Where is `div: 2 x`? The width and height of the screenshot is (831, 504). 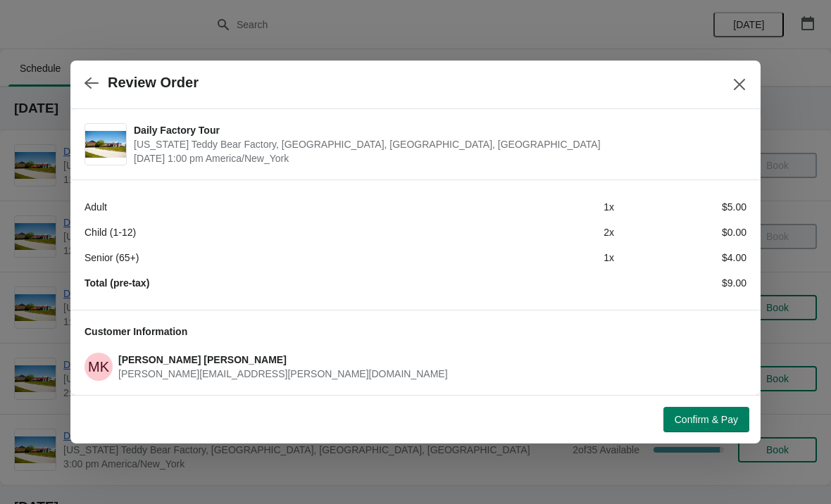 div: 2 x is located at coordinates (548, 232).